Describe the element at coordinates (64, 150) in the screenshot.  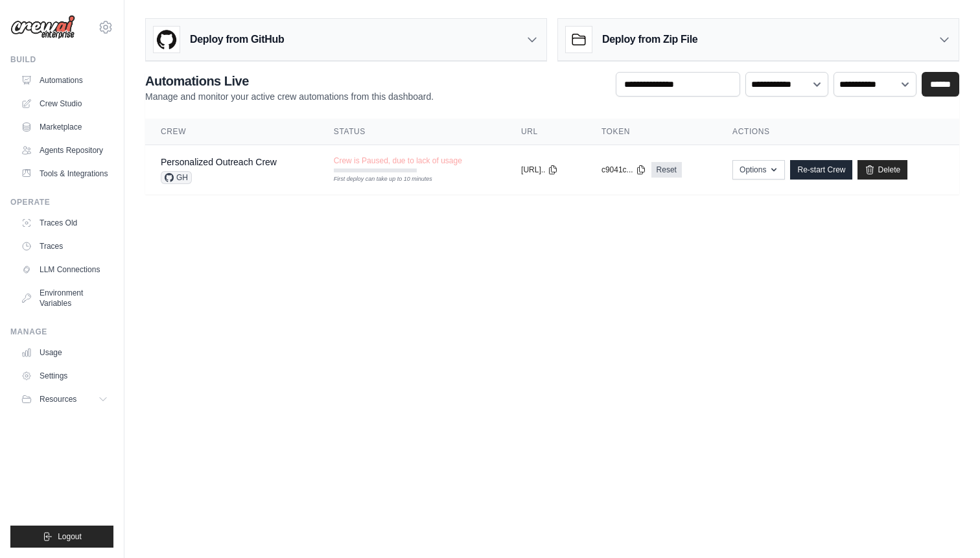
I see `a: Agents Repository` at that location.